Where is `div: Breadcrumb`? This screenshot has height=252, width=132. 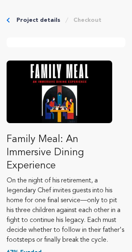 div: Breadcrumb is located at coordinates (66, 20).